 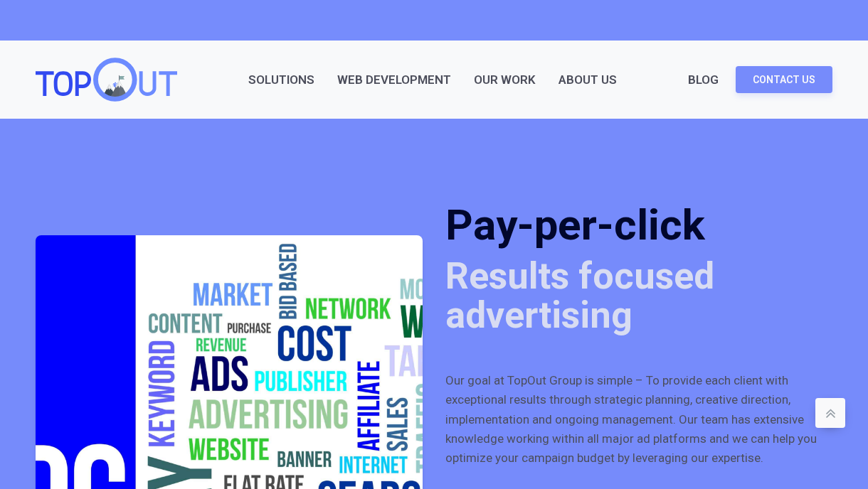 I want to click on div: About Us, so click(x=588, y=80).